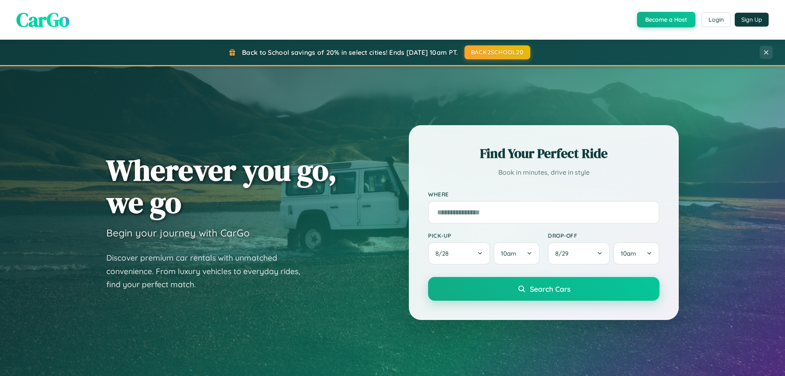  I want to click on h2: Find Your Perfect Ride, so click(544, 153).